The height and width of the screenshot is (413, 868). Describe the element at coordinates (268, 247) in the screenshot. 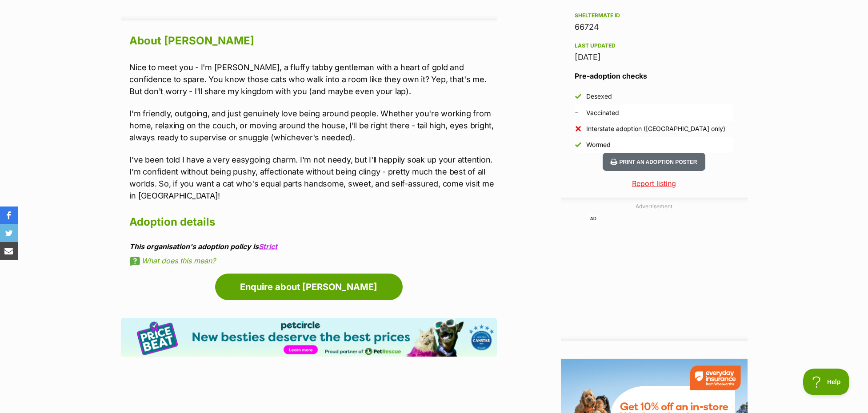

I see `a: Strict` at that location.